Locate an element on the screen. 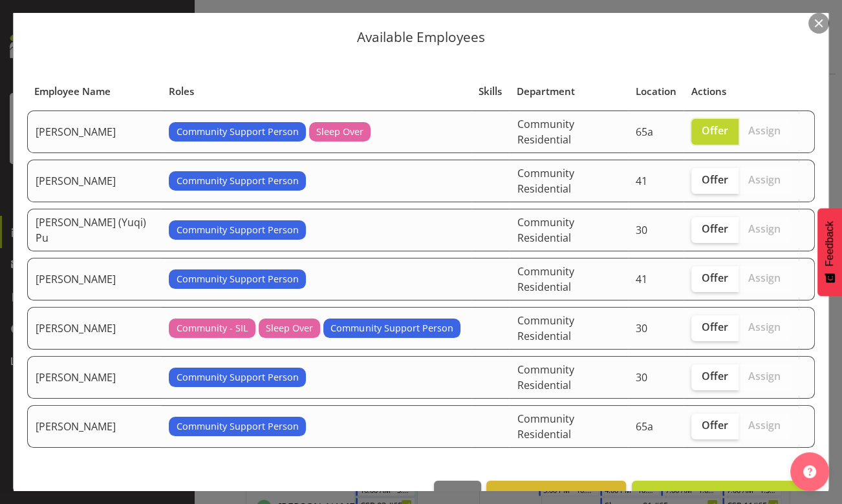  span: Close is located at coordinates (457, 495).